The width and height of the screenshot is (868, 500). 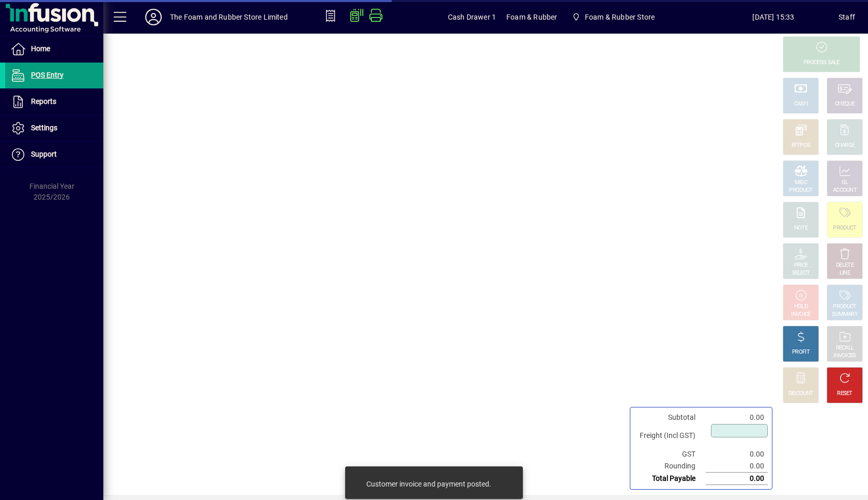 I want to click on td: Subtotal, so click(x=670, y=417).